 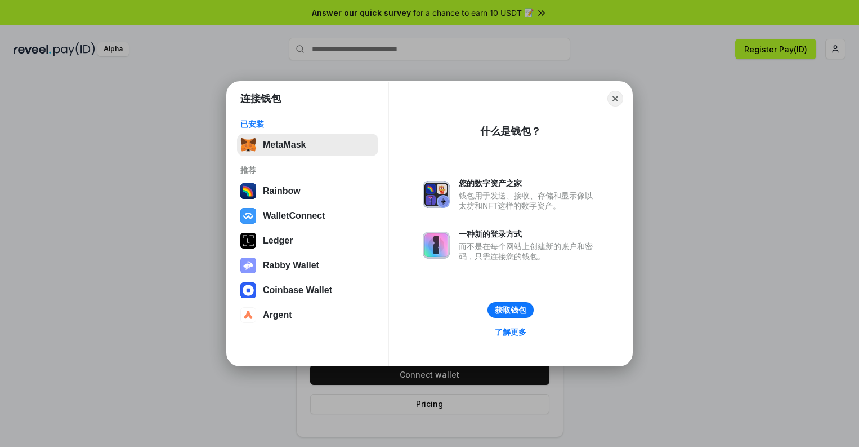 I want to click on div: 了解更多, so click(x=511, y=332).